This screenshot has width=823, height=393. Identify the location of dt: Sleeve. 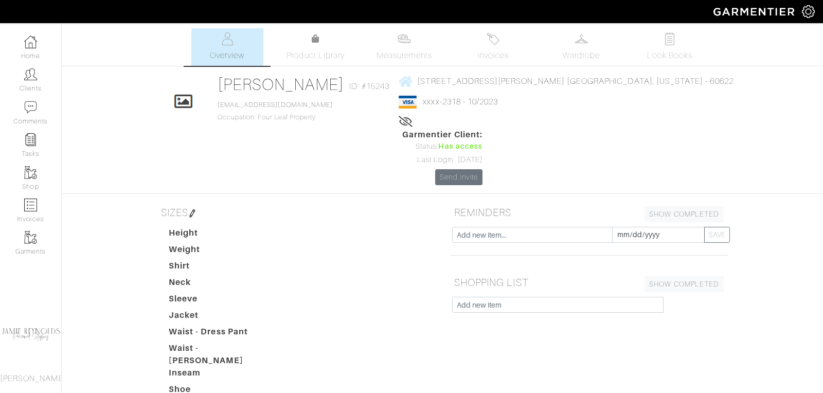
(220, 301).